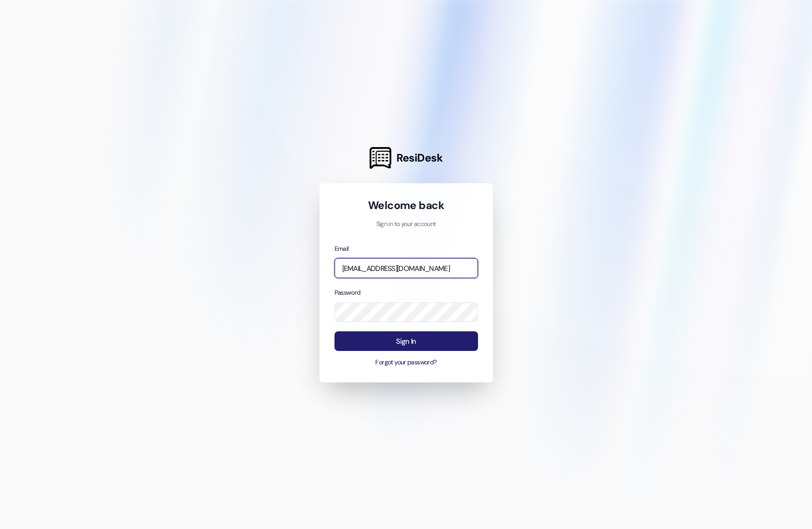 The width and height of the screenshot is (812, 529). I want to click on img: ResiDesk Logo, so click(380, 158).